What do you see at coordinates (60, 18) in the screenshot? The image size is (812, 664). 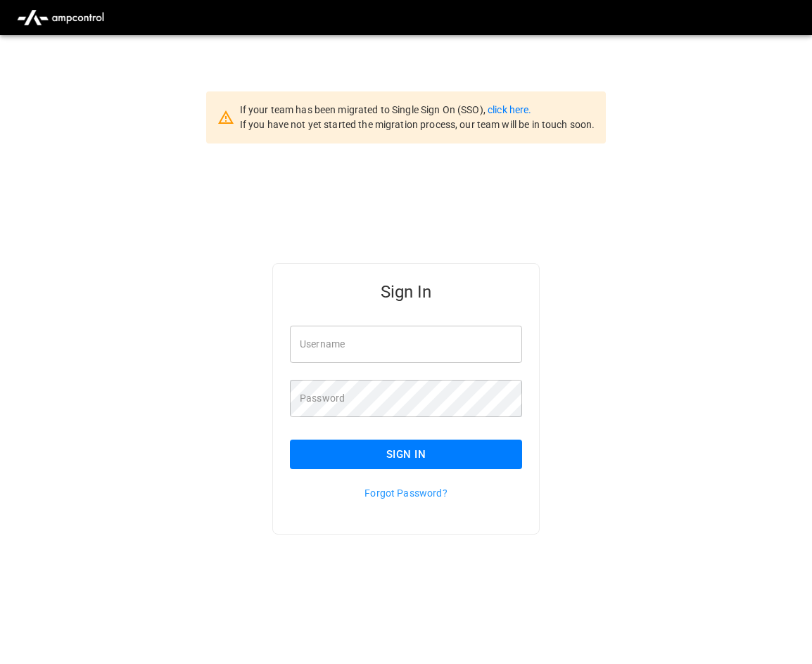 I see `img: ampcontrol.io logo` at bounding box center [60, 18].